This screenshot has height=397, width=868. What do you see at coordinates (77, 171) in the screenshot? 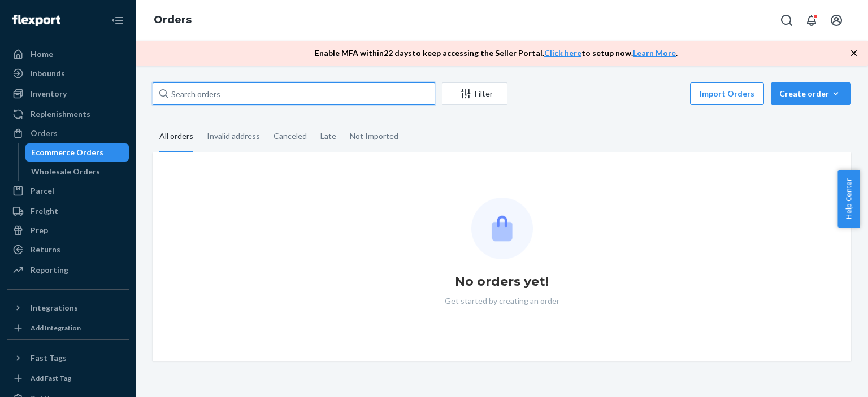
I see `a: Wholesale Orders` at bounding box center [77, 171].